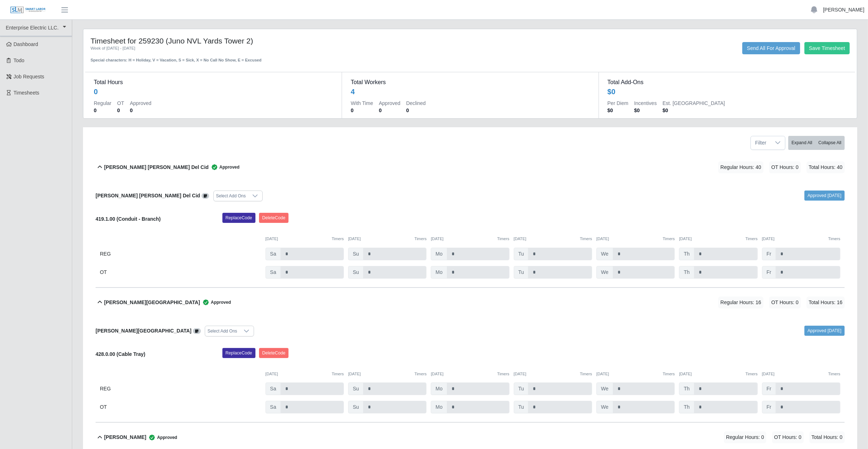 The width and height of the screenshot is (868, 449). I want to click on b: 428.0.00 (Cable Tray), so click(121, 354).